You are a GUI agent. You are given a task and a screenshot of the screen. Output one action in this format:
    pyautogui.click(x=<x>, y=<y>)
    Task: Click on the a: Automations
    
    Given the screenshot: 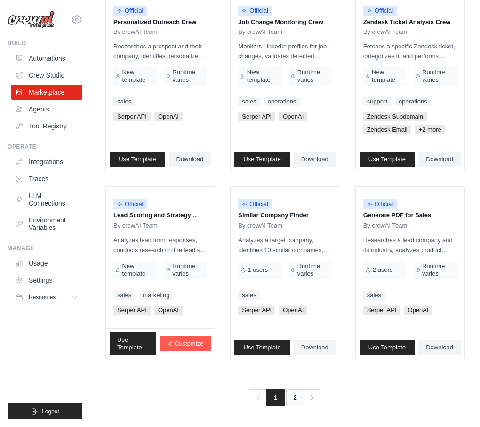 What is the action you would take?
    pyautogui.click(x=47, y=58)
    